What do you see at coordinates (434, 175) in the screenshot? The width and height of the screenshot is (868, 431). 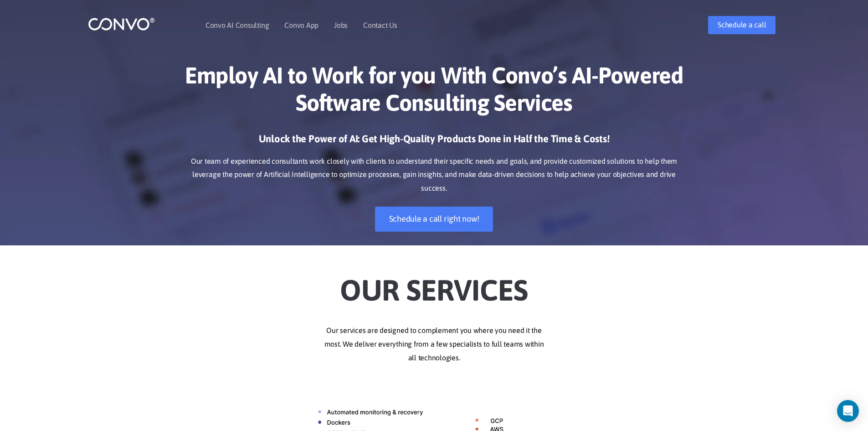 I see `p: Our team of experienced consultants work closely with clients to understand their specific needs ...` at bounding box center [434, 175].